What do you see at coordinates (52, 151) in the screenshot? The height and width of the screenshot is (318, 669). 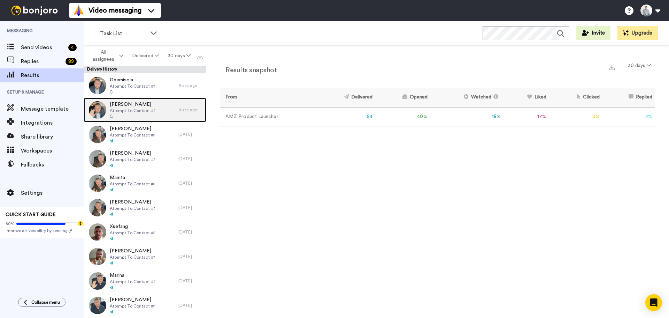 I see `span: Workspaces` at bounding box center [52, 151].